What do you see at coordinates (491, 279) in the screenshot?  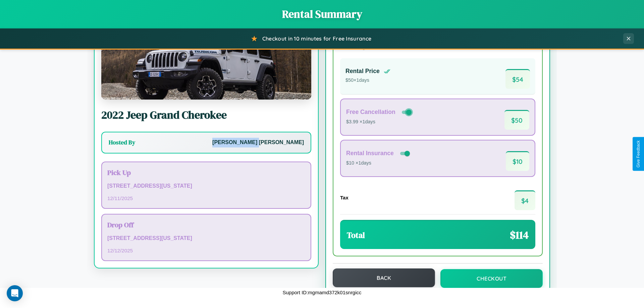 I see `button: Checkout` at bounding box center [491, 279].